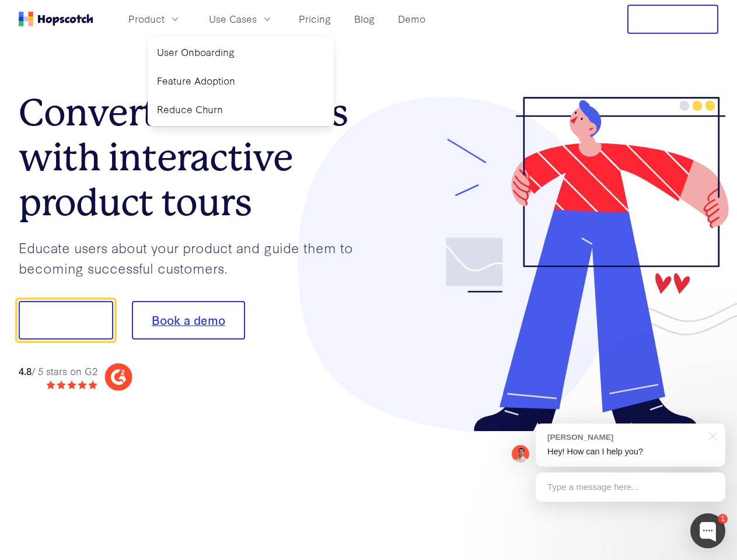 The image size is (737, 560). I want to click on a: Home, so click(56, 19).